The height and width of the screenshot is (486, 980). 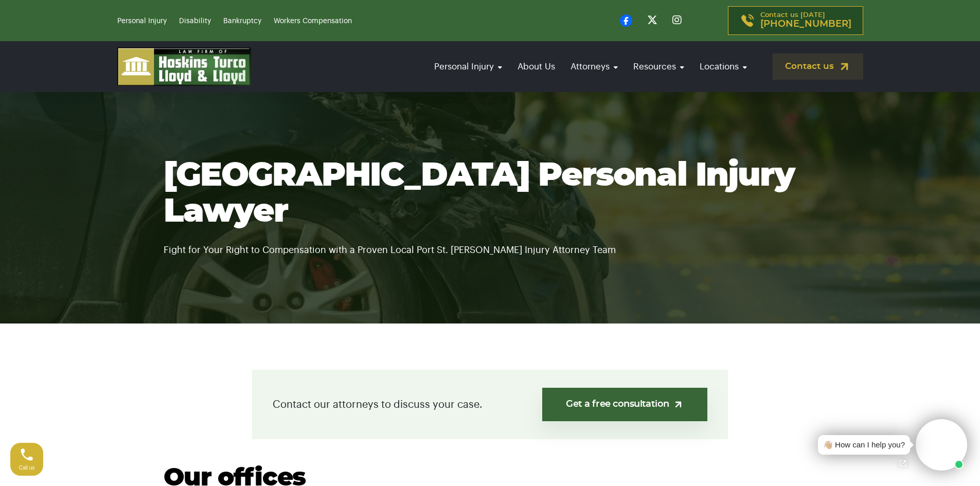 What do you see at coordinates (864, 445) in the screenshot?
I see `div: 👋🏼 How can I help you?` at bounding box center [864, 445].